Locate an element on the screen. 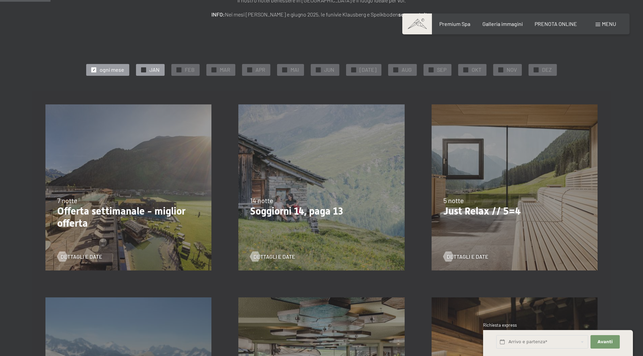 The height and width of the screenshot is (356, 643). span: 5 notte is located at coordinates (454, 200).